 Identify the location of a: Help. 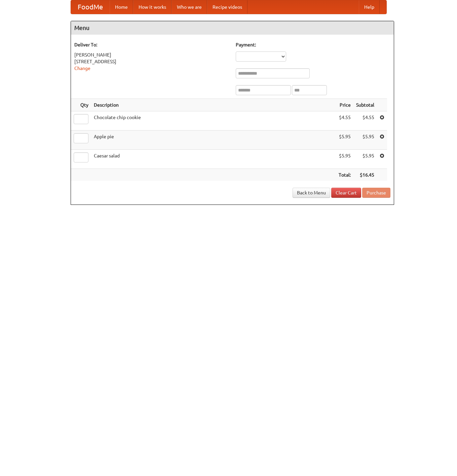
(370, 7).